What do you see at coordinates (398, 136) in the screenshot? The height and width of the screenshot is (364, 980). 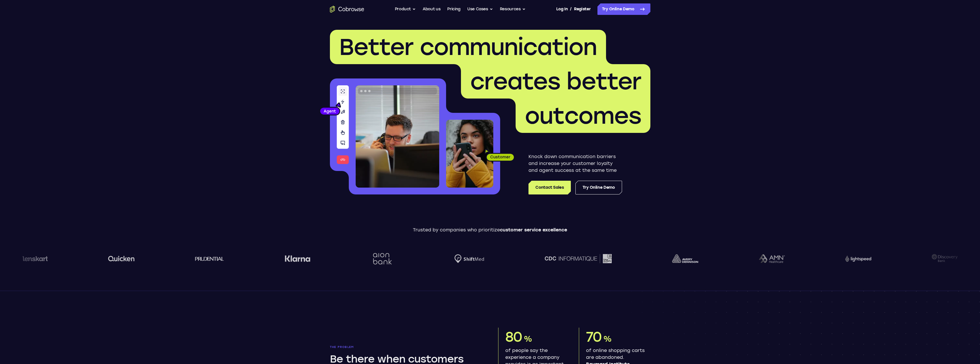 I see `img: A customer support agent talking on the phone` at bounding box center [398, 136].